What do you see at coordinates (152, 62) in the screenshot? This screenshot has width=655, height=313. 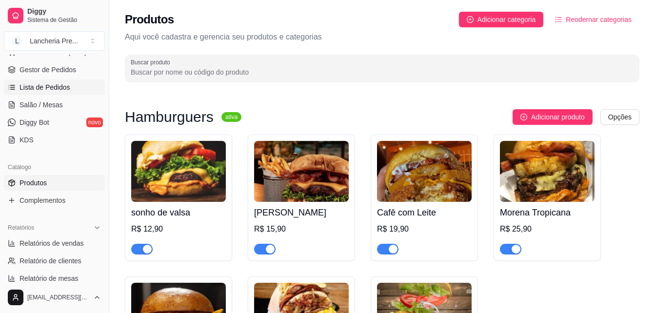 I see `label: Buscar produto` at bounding box center [152, 62].